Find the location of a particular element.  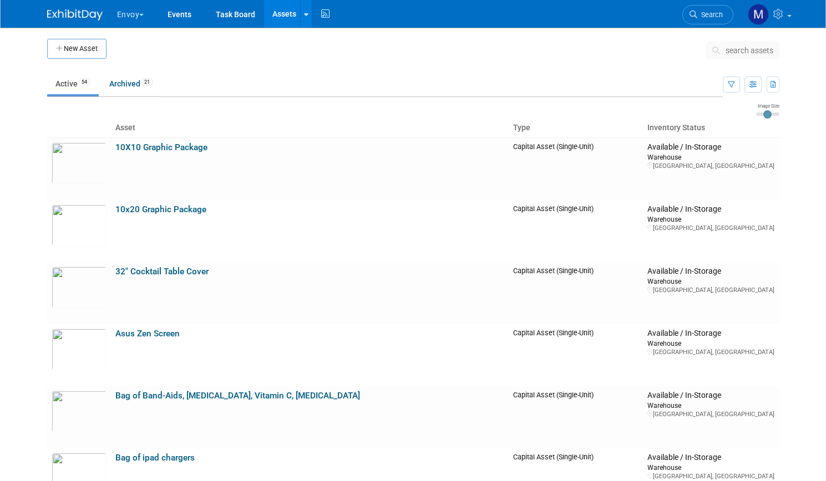

th: Asset is located at coordinates (310, 128).